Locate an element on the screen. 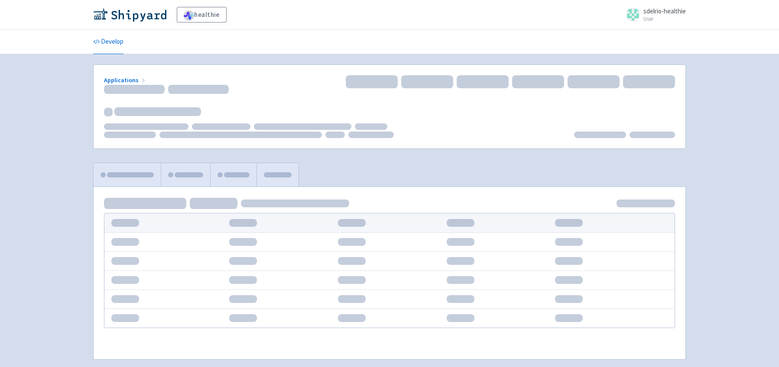  a: Applications is located at coordinates (125, 80).